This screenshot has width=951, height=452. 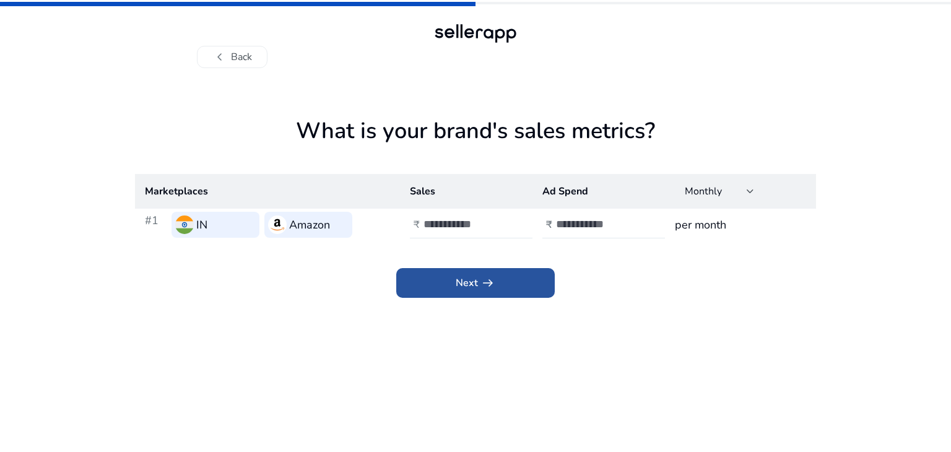 I want to click on th: Sales, so click(x=466, y=191).